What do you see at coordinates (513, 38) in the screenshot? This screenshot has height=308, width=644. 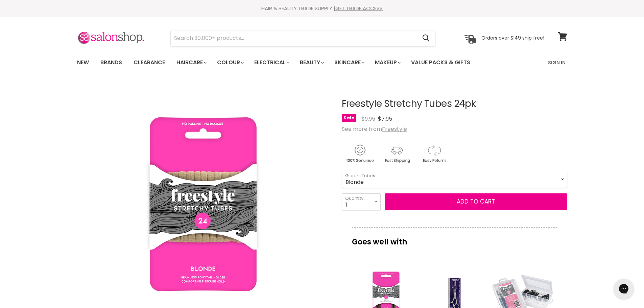 I see `p: Orders over $149 ship free!` at bounding box center [513, 38].